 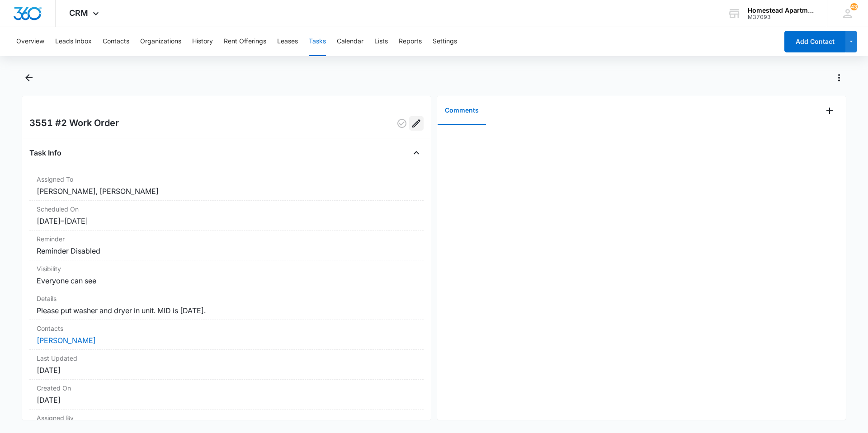 I want to click on button: Contacts, so click(x=116, y=42).